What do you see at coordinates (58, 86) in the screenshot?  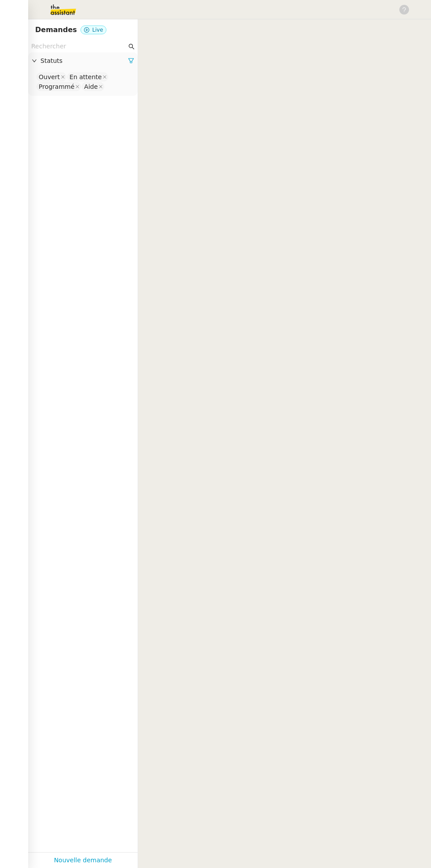 I see `nz-select-item: Programmé` at bounding box center [58, 86].